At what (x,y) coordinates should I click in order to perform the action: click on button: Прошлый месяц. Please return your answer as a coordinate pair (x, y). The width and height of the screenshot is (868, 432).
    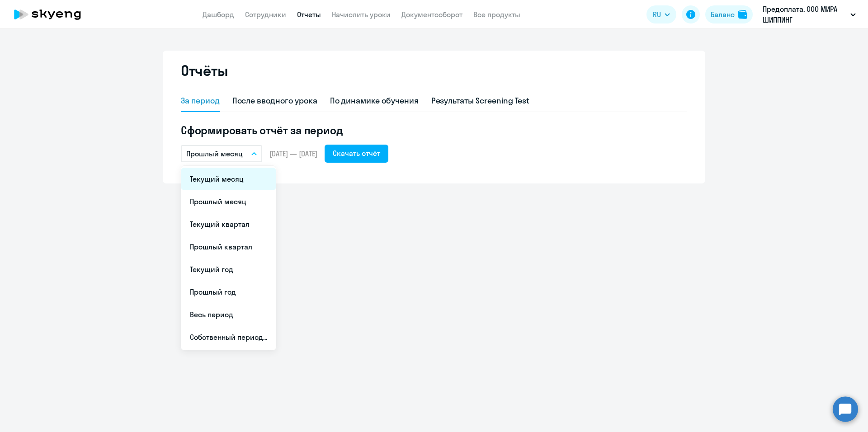
    Looking at the image, I should click on (222, 154).